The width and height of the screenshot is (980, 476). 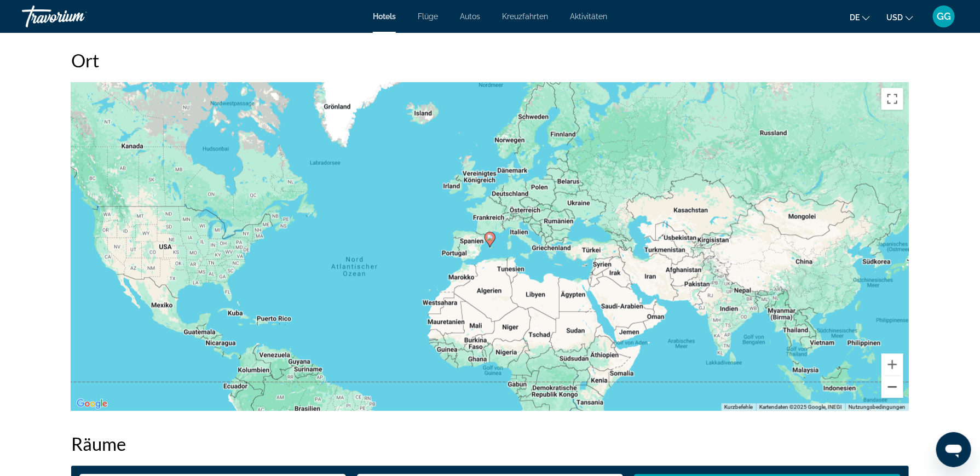 What do you see at coordinates (588, 16) in the screenshot?
I see `span: Aktivitäten` at bounding box center [588, 16].